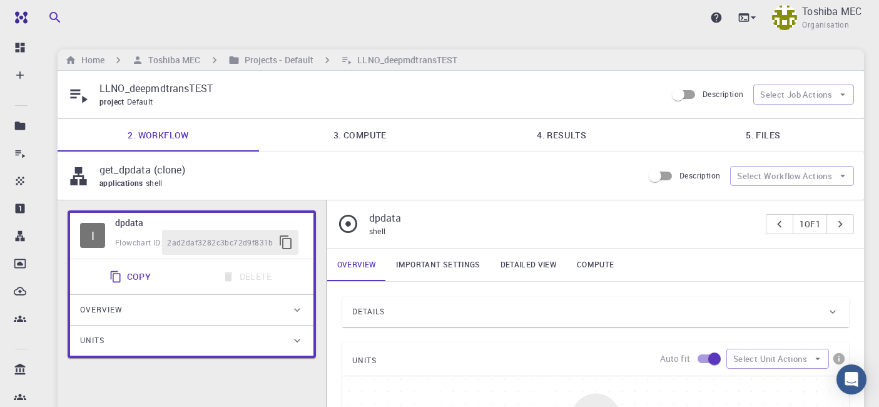 The height and width of the screenshot is (407, 879). I want to click on a: 4. Results, so click(562, 135).